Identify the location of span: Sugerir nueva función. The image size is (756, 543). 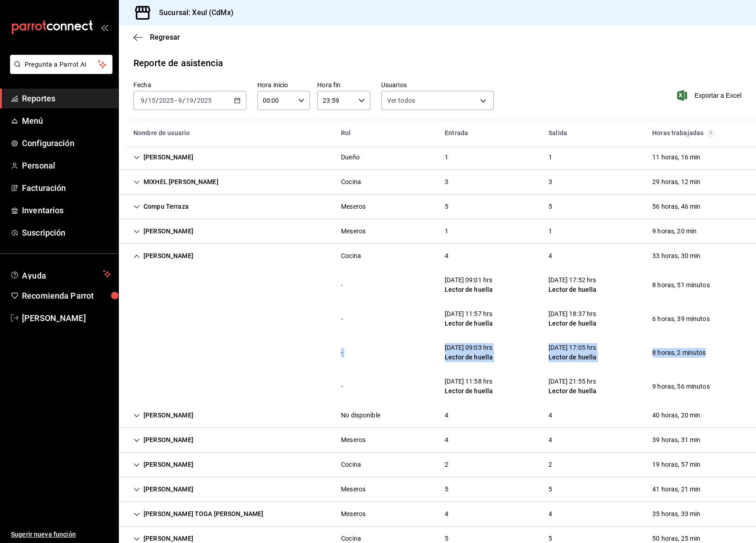
(60, 534).